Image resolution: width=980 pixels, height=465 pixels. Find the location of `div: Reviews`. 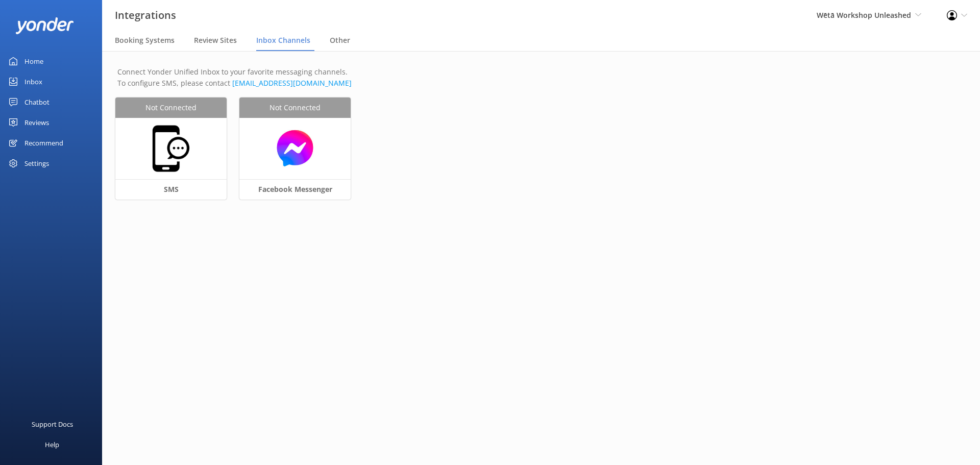

div: Reviews is located at coordinates (36, 123).